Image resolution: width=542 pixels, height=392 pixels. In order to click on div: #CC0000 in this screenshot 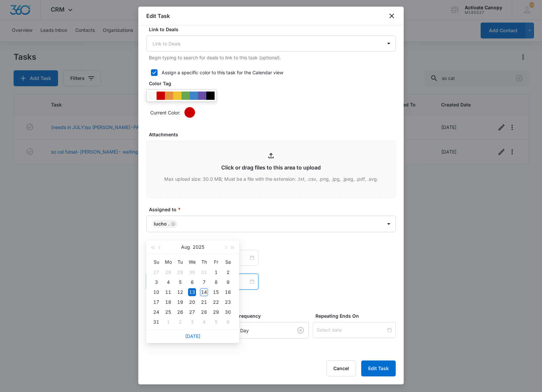, I will do `click(160, 96)`.